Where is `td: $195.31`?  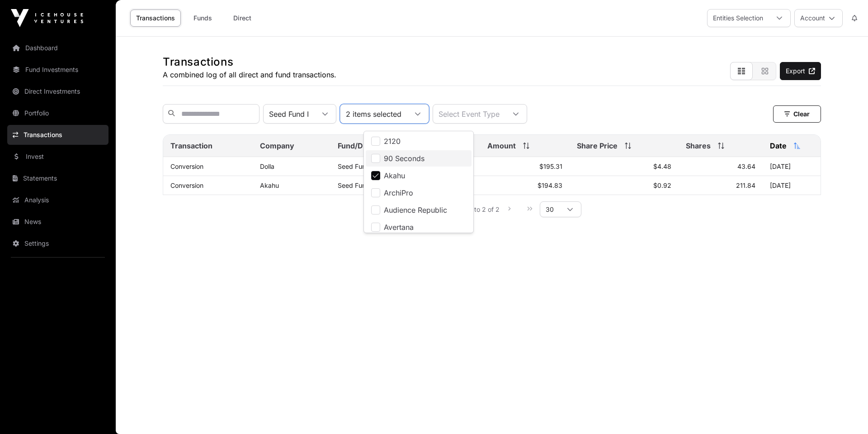 td: $195.31 is located at coordinates (525, 167).